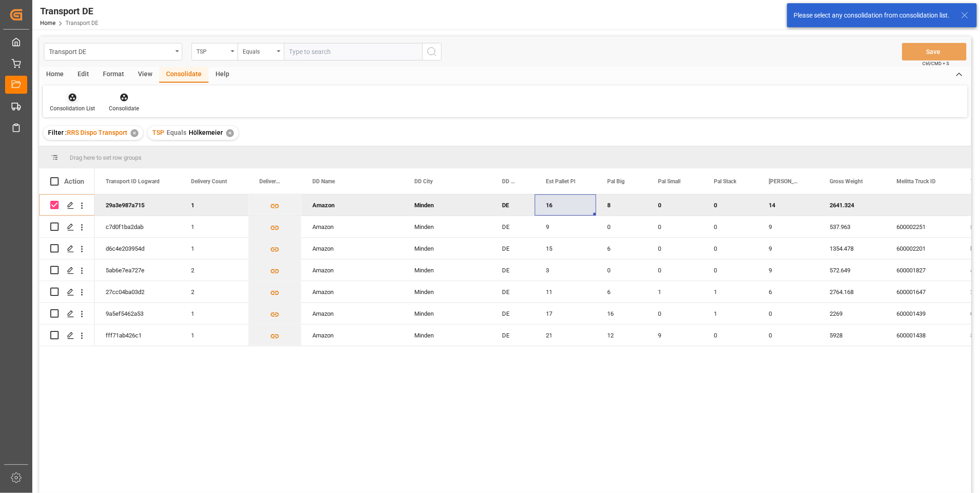 Image resolution: width=980 pixels, height=493 pixels. I want to click on div: 600001827, so click(923, 270).